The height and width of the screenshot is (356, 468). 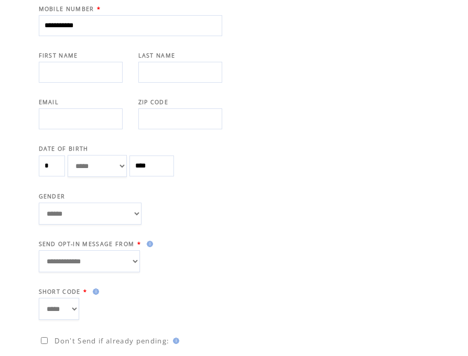 I want to click on span: LAST NAME, so click(x=157, y=56).